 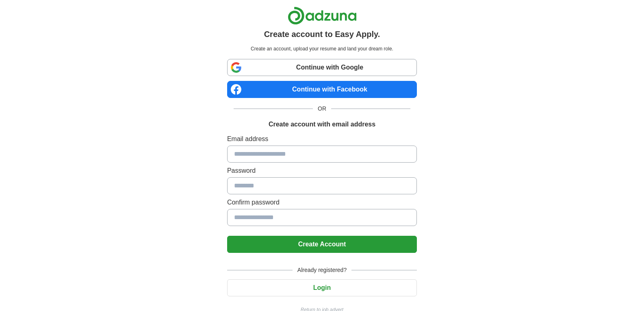 I want to click on label: Password, so click(x=322, y=171).